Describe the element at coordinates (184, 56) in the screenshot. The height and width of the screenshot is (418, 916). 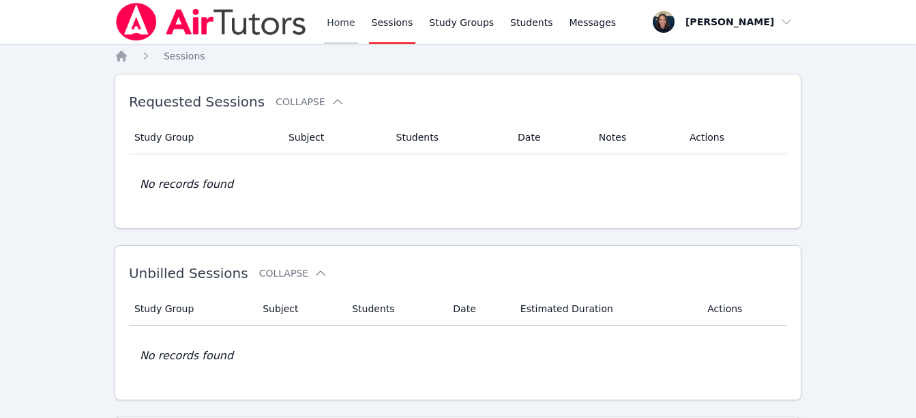
I see `a: Sessions` at that location.